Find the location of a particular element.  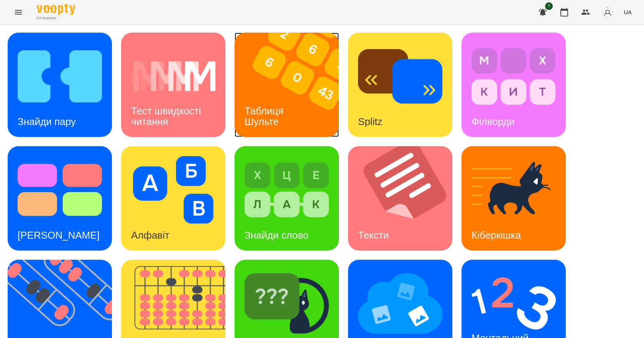

button: Menu is located at coordinates (18, 12).